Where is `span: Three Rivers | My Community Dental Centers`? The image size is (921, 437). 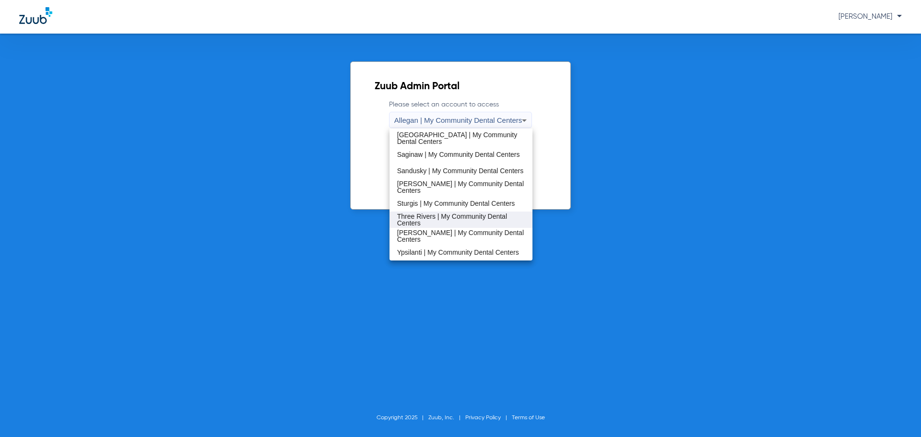 span: Three Rivers | My Community Dental Centers is located at coordinates (461, 220).